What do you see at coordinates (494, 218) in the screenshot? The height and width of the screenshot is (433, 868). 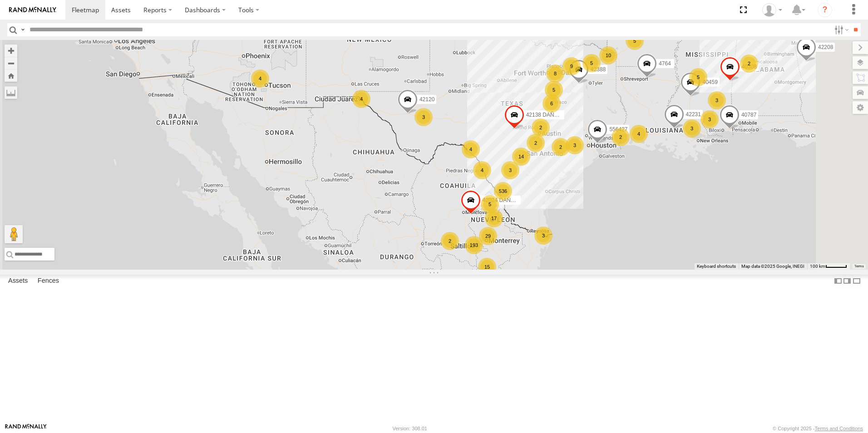 I see `div: 17` at bounding box center [494, 218].